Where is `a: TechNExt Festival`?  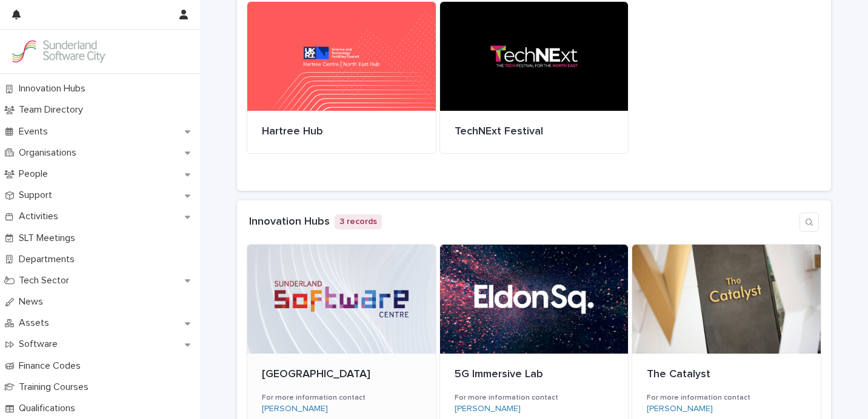
a: TechNExt Festival is located at coordinates (534, 78).